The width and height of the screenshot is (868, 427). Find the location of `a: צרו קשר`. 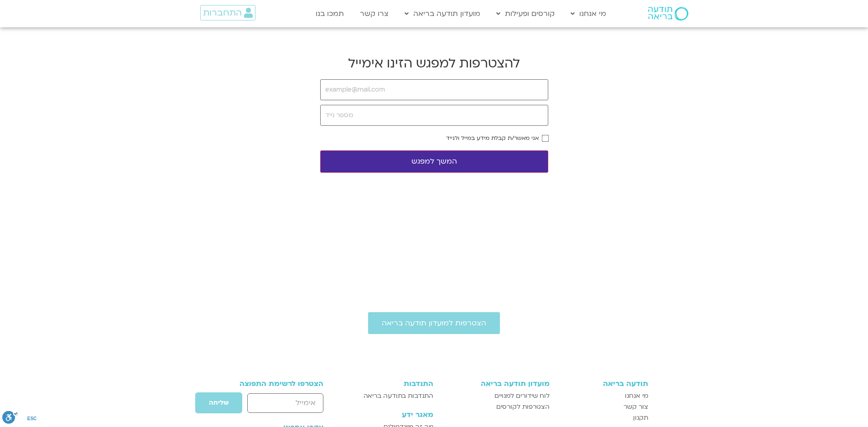

a: צרו קשר is located at coordinates (374, 13).